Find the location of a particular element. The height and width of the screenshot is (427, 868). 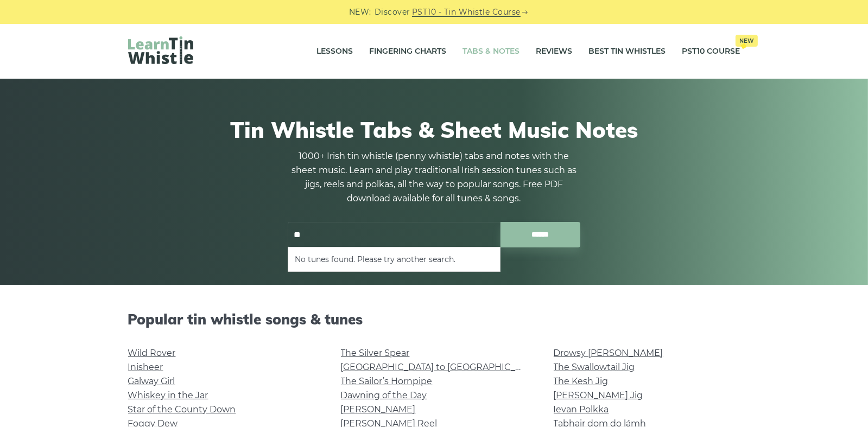

img: LearnTinWhistle.com is located at coordinates (161, 50).